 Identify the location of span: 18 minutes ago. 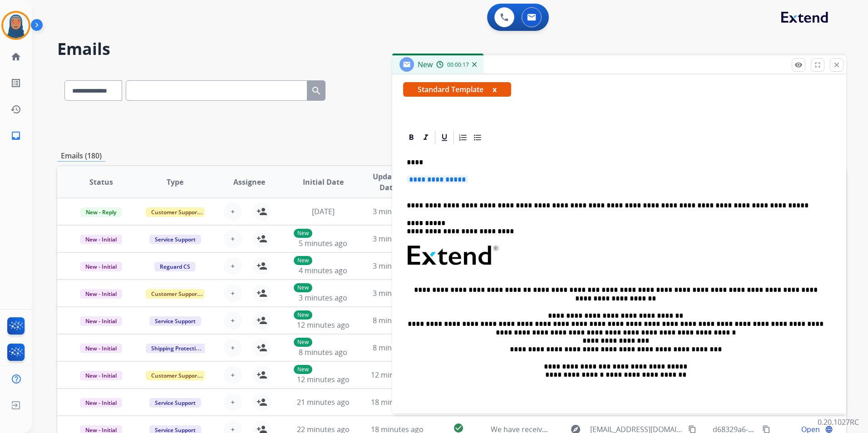
(397, 403).